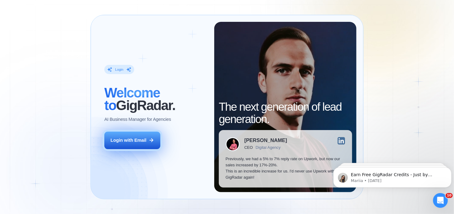 The width and height of the screenshot is (454, 214). Describe the element at coordinates (66, 26) in the screenshot. I see `p: Message from Mariia, sent 1w ago` at that location.